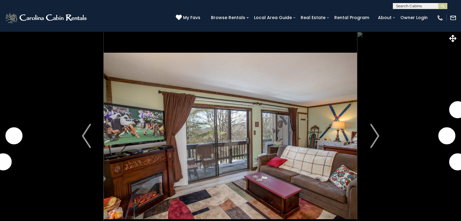 The height and width of the screenshot is (221, 461). Describe the element at coordinates (453, 18) in the screenshot. I see `img: mail-regular-white.png` at that location.